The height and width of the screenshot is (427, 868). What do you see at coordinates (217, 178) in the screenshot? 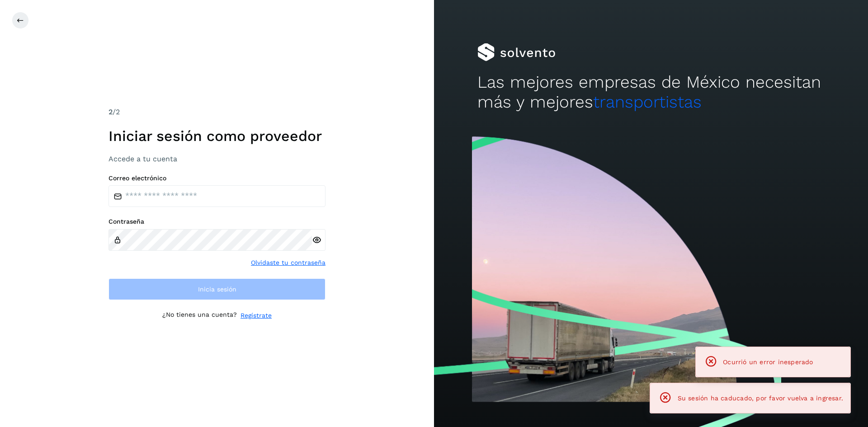
I see `label: Correo electrónico` at bounding box center [217, 178].